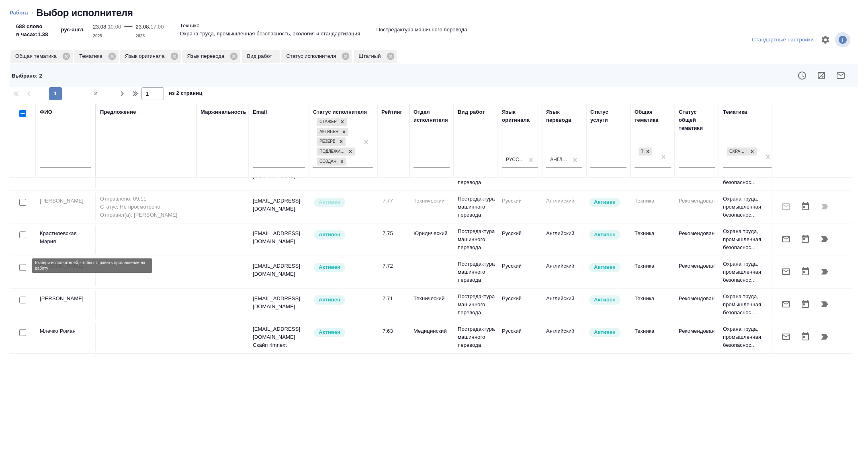 Image resolution: width=868 pixels, height=469 pixels. I want to click on div: Охрана труда, промышленная безопасность, экология и стандартизация, so click(742, 151).